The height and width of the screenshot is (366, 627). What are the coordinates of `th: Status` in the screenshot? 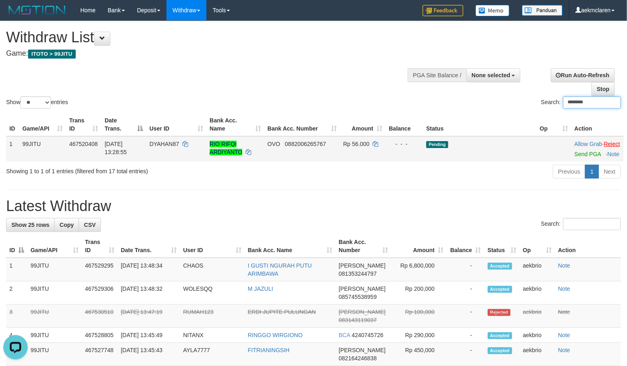 It's located at (480, 125).